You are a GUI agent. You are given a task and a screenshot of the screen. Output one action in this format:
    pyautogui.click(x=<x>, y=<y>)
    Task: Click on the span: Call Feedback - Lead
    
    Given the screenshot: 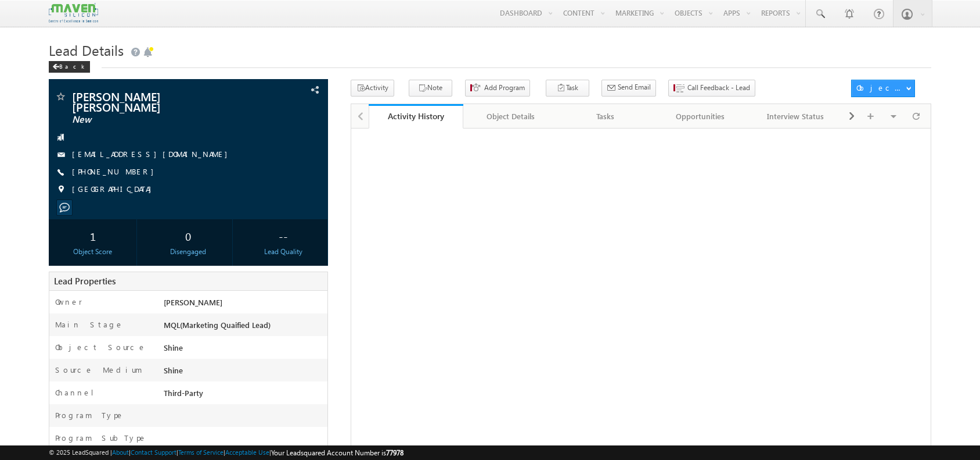 What is the action you would take?
    pyautogui.click(x=719, y=88)
    